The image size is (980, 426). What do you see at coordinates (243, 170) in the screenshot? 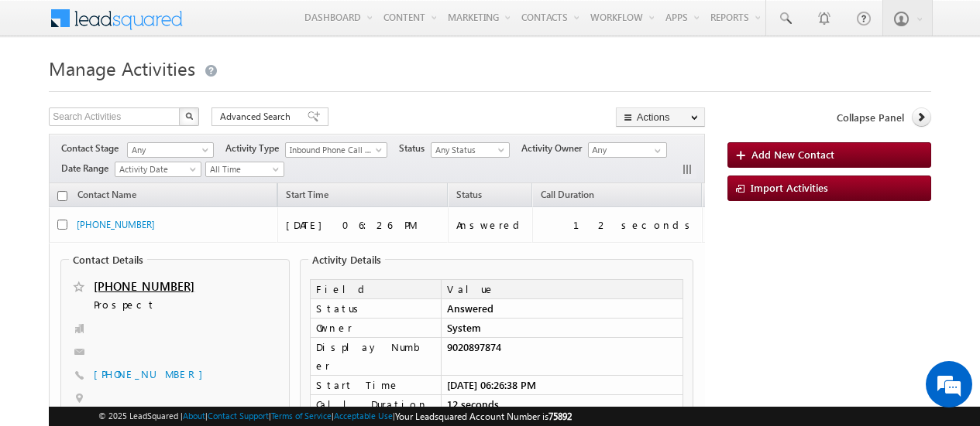
I see `span: All Time` at bounding box center [243, 170].